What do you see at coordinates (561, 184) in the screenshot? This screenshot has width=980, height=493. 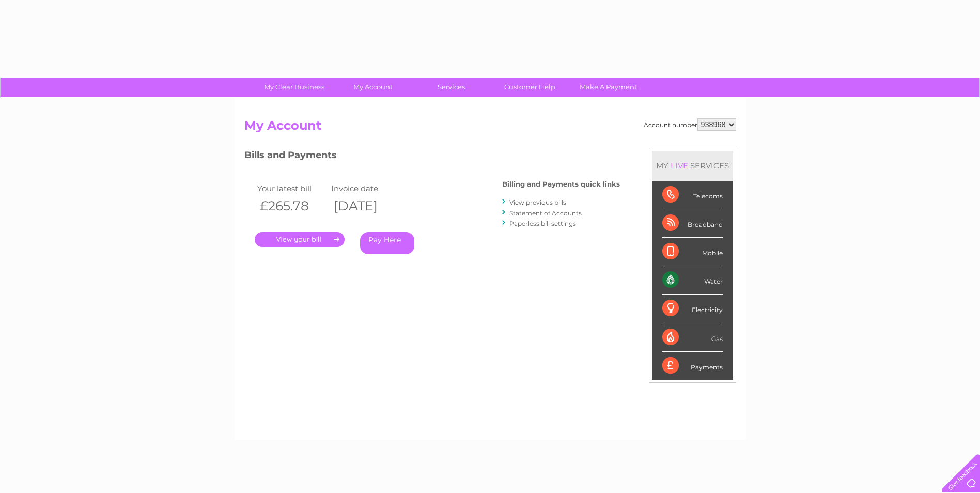 I see `h4: Billing and Payments quick links` at bounding box center [561, 184].